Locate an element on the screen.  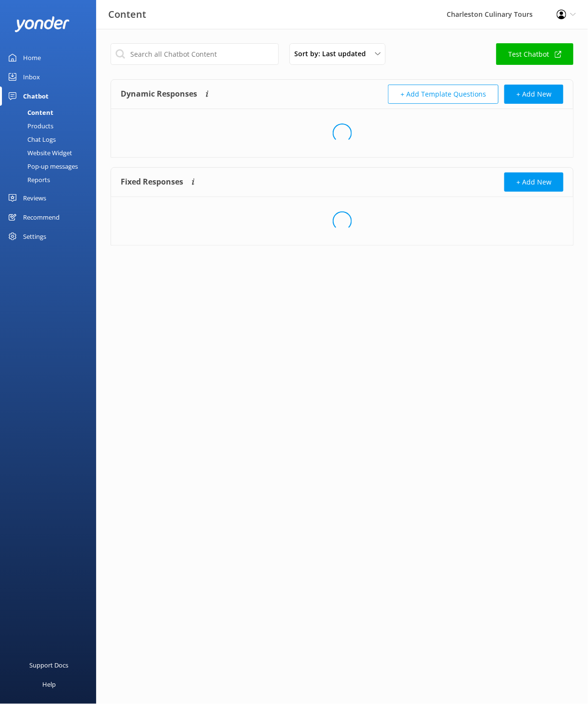
div: Pop-up messages is located at coordinates (42, 166).